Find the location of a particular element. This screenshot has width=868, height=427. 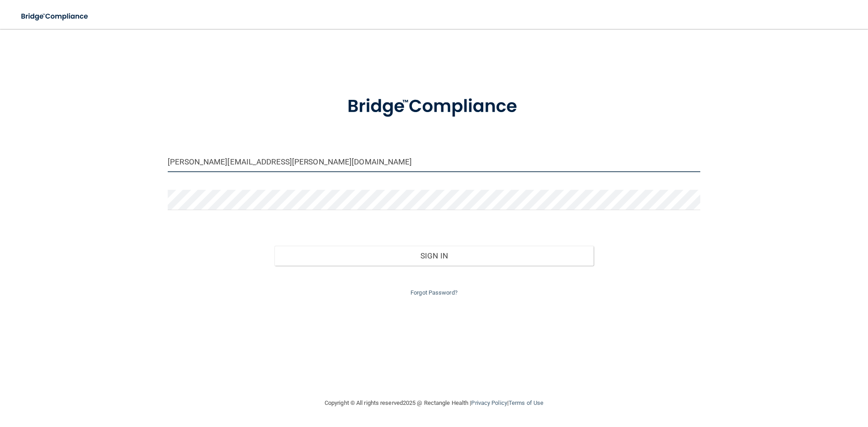

div: Copyright © All rights reserved 2025 @ Rectangle Health | | is located at coordinates (434, 403).